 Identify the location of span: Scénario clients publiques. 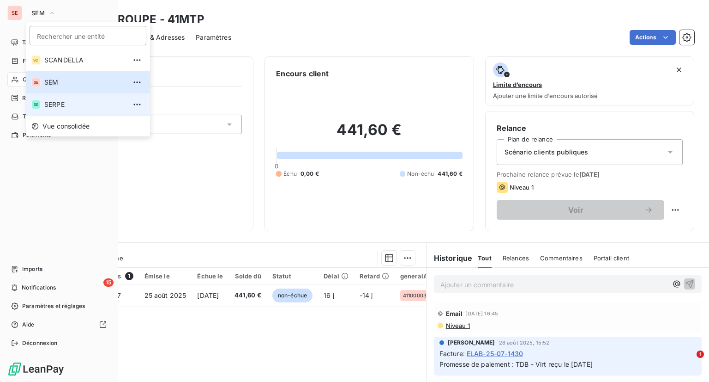
(547, 152).